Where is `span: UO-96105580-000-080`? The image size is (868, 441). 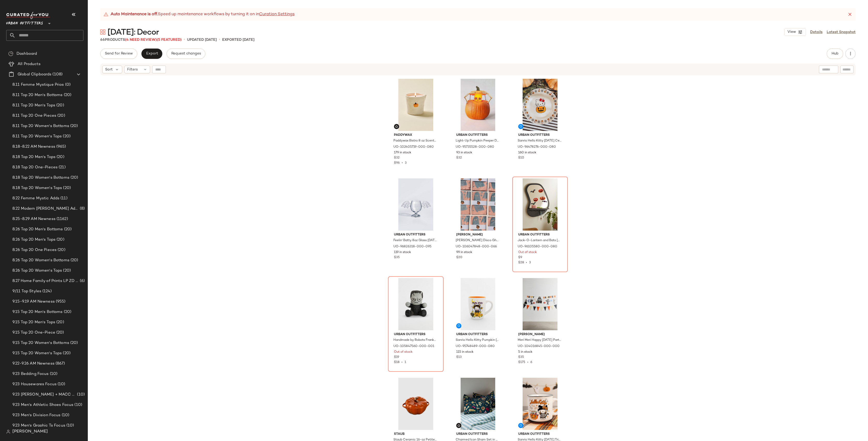 span: UO-96105580-000-080 is located at coordinates (537, 247).